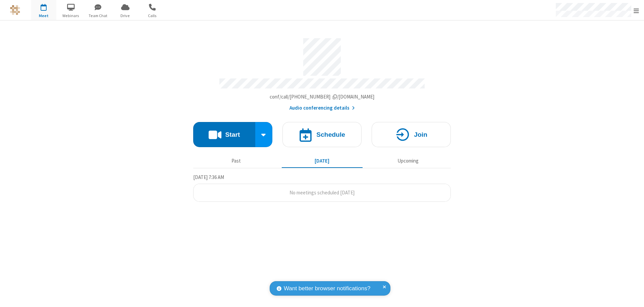 Image resolution: width=644 pixels, height=307 pixels. What do you see at coordinates (322, 134) in the screenshot?
I see `button: Schedule` at bounding box center [322, 134].